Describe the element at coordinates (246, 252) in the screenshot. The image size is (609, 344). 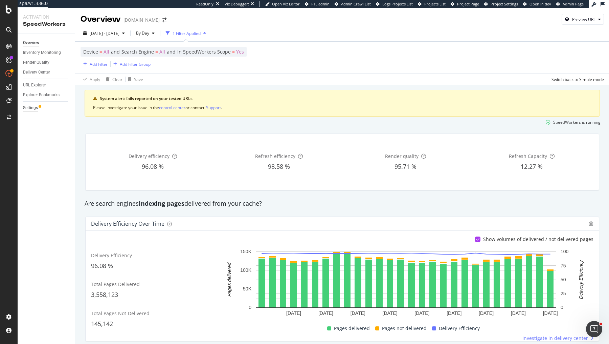
I see `text: 150K` at that location.